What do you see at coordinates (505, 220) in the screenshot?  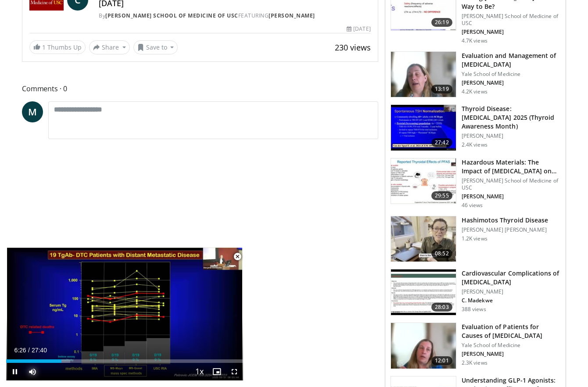 I see `h3: Hashimotos Thyroid Disease` at bounding box center [505, 220].